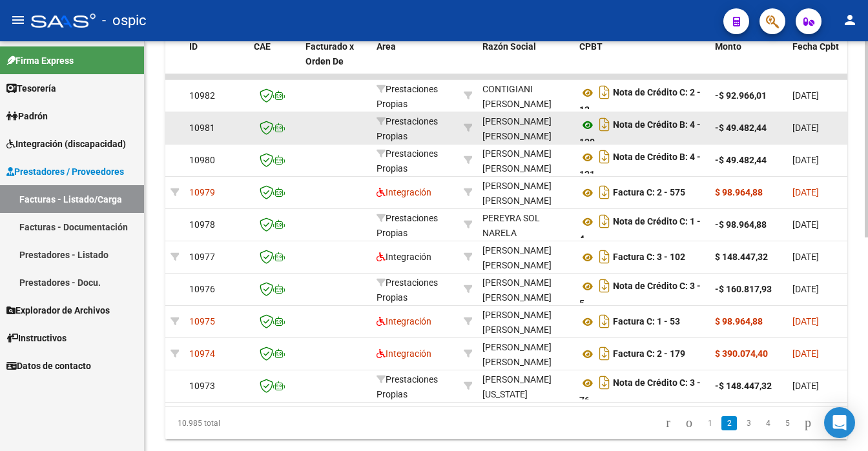 The image size is (868, 451). Describe the element at coordinates (525, 386) in the screenshot. I see `div: 27250168514` at that location.